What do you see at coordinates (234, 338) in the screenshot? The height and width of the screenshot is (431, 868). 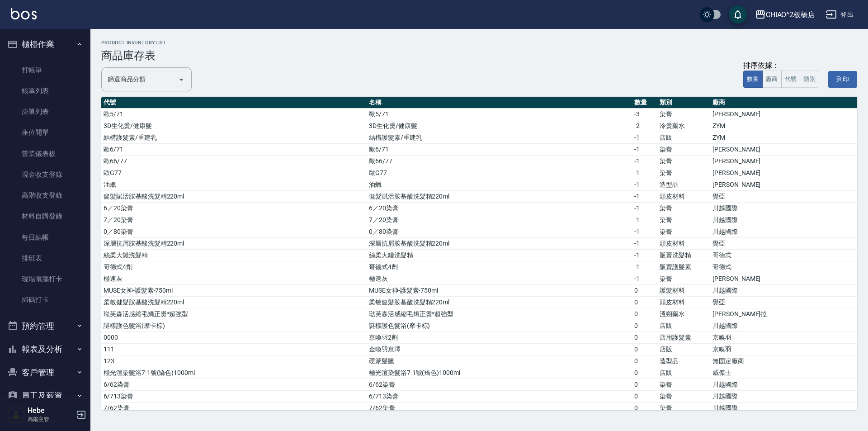 I see `td: 0000` at bounding box center [234, 338].